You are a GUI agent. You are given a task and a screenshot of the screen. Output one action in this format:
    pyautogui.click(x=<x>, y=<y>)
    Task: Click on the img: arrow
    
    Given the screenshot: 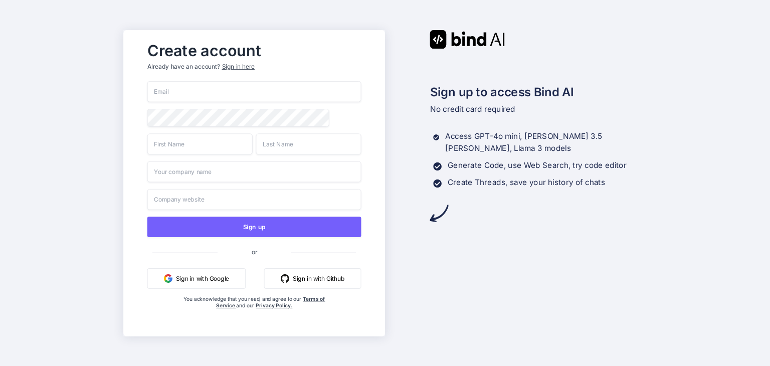 What is the action you would take?
    pyautogui.click(x=439, y=213)
    